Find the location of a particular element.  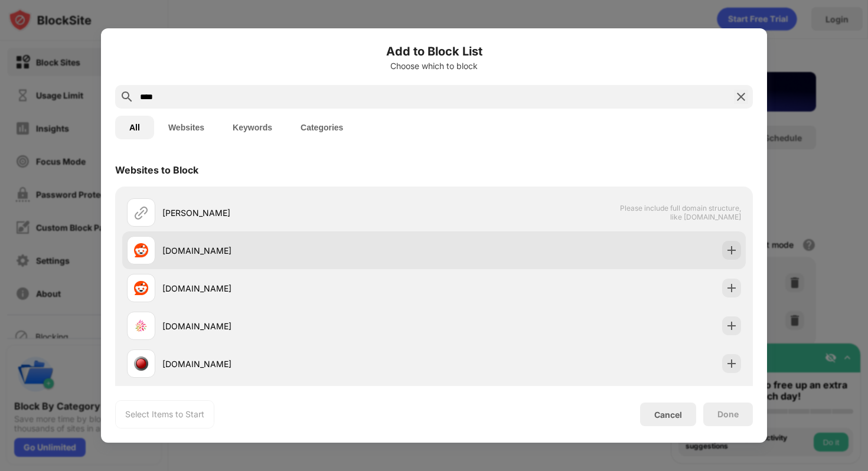

img: search-close is located at coordinates (741, 97).